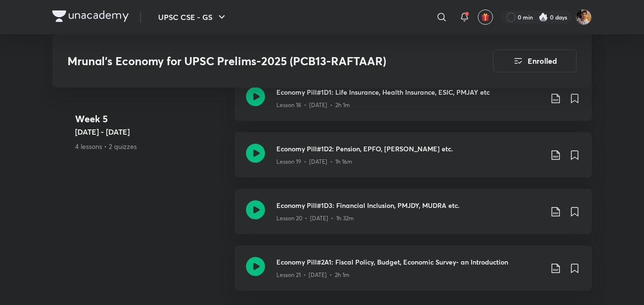 The height and width of the screenshot is (305, 644). I want to click on p: 4 lessons • 2 quizzes, so click(151, 146).